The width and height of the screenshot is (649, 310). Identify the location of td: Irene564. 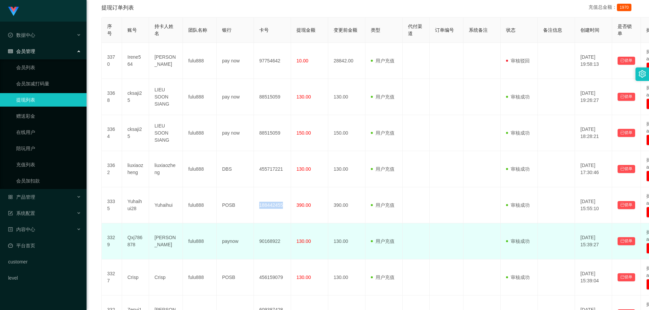
(135, 61).